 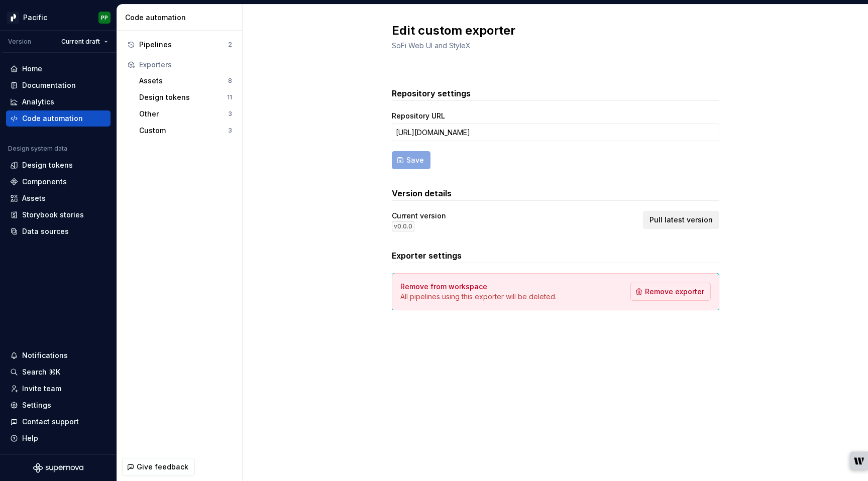 What do you see at coordinates (58, 372) in the screenshot?
I see `button: Search ⌘K` at bounding box center [58, 372].